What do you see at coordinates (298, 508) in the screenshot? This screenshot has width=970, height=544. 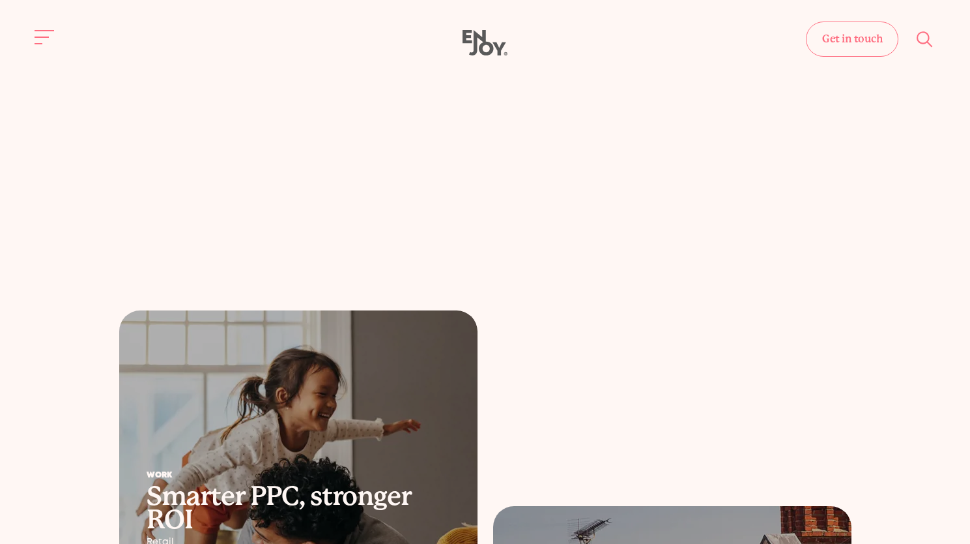 I see `h2: Smarter PPC, stronger ROI` at bounding box center [298, 508].